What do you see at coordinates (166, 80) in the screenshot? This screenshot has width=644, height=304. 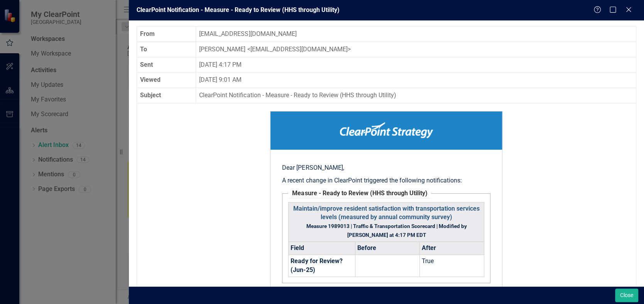 I see `th: Viewed` at bounding box center [166, 80].